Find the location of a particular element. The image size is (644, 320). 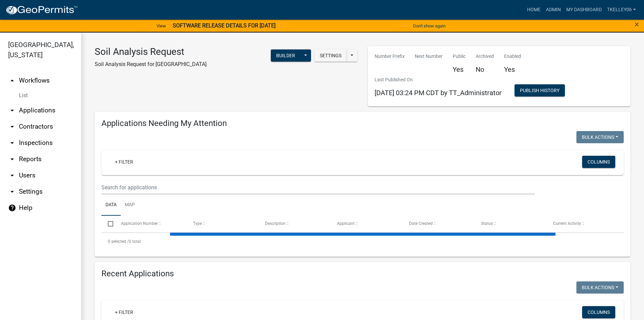

span: Application Number is located at coordinates (139, 223).